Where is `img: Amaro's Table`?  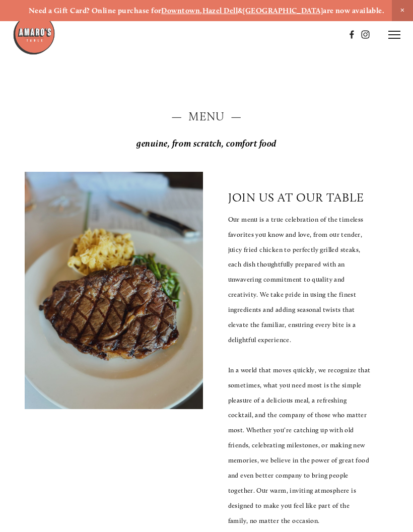 img: Amaro's Table is located at coordinates (34, 34).